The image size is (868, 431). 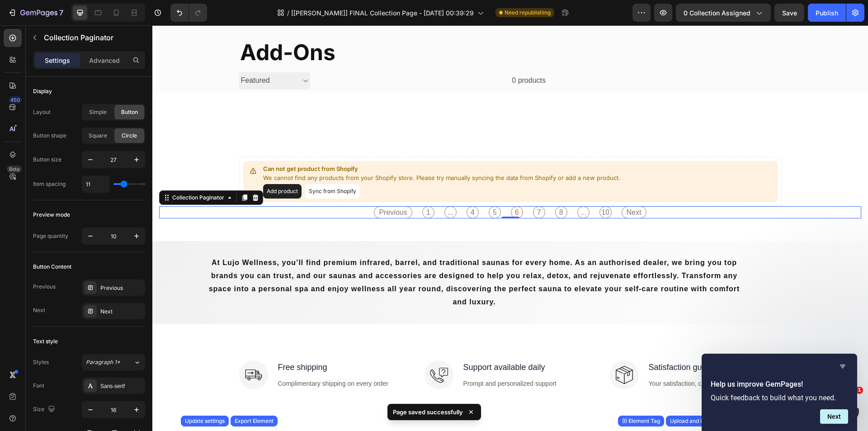 I want to click on button: Next question, so click(x=834, y=416).